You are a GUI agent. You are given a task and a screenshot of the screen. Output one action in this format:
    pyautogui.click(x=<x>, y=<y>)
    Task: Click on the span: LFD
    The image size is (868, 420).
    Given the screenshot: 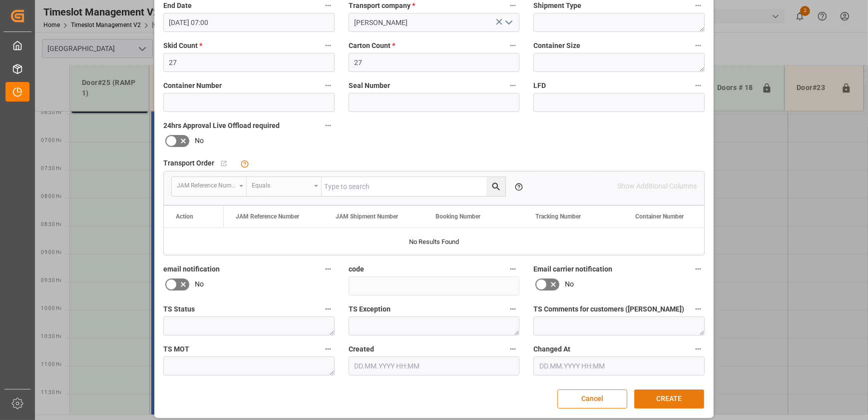 What is the action you would take?
    pyautogui.click(x=539, y=86)
    